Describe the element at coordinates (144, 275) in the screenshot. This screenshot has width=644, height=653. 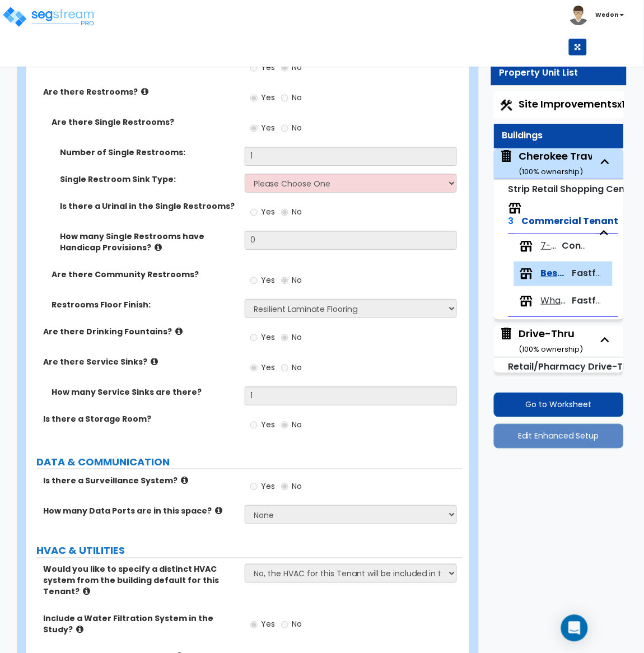
I see `label: Are there Community Restrooms?` at that location.